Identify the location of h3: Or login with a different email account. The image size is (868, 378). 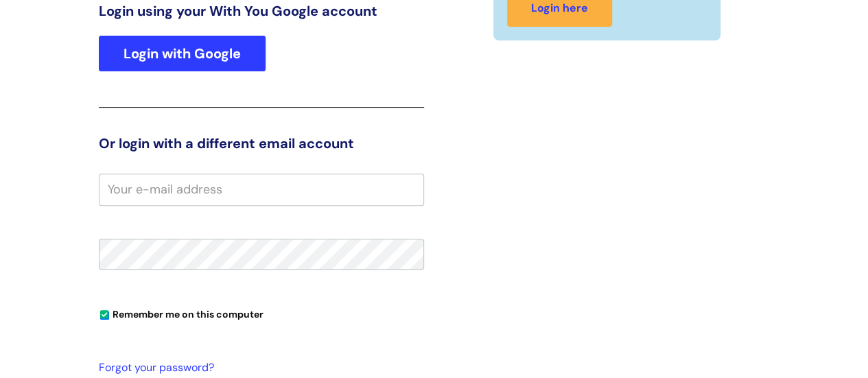
(261, 144).